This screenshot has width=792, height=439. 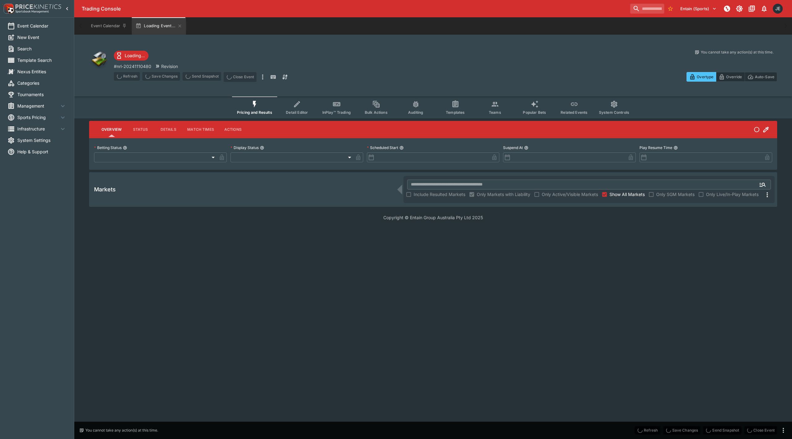 I want to click on button: Suspend At, so click(x=526, y=148).